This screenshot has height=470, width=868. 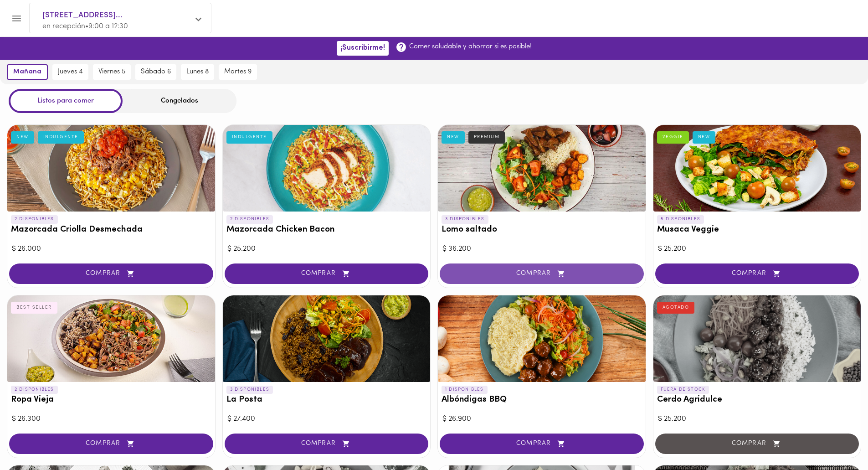 I want to click on span: en recepción • 9:00 a 12:30, so click(x=85, y=27).